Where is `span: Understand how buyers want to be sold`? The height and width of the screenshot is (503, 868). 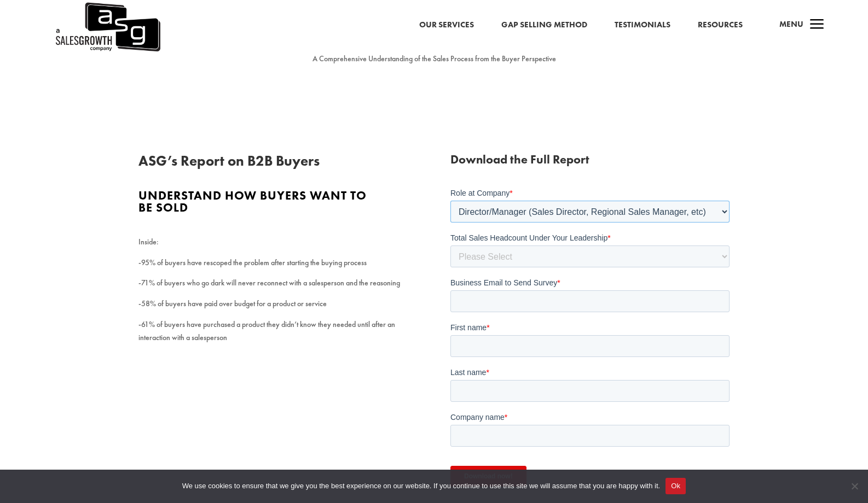 span: Understand how buyers want to be sold is located at coordinates (252, 202).